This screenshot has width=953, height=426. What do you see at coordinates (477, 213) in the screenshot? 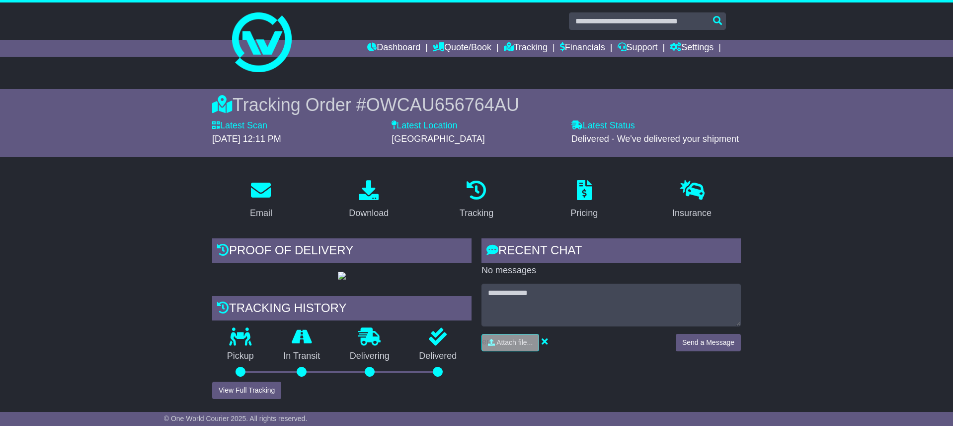
I see `div: Tracking` at bounding box center [477, 213].